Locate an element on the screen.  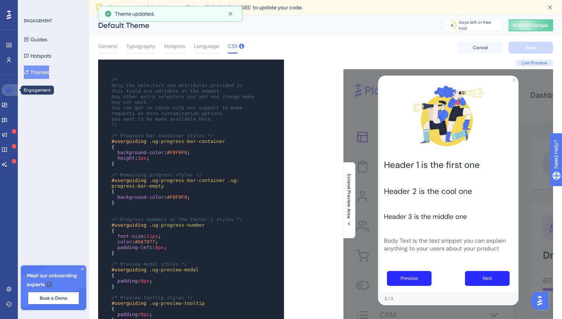
span: /* Progress bar container styles */ is located at coordinates (162, 135).